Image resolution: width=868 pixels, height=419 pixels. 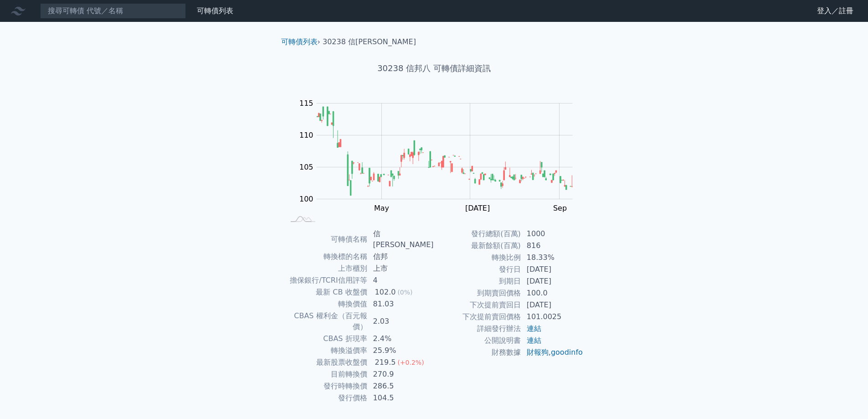 I want to click on td: 發行價格, so click(x=326, y=398).